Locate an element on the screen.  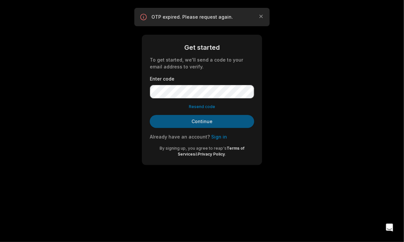
span: By signing up, you agree to reap's is located at coordinates (193, 148).